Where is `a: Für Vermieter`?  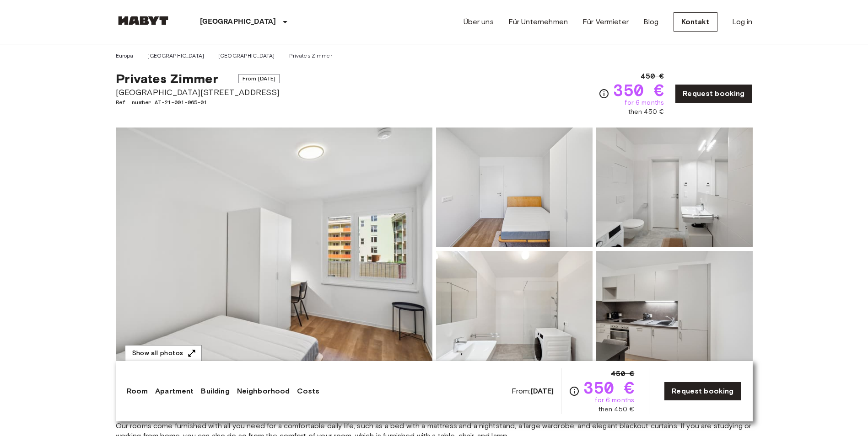
a: Für Vermieter is located at coordinates (606, 22).